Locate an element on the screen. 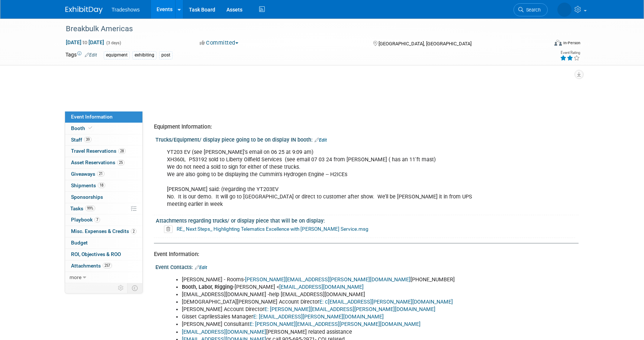  span: 2 is located at coordinates (133, 231).